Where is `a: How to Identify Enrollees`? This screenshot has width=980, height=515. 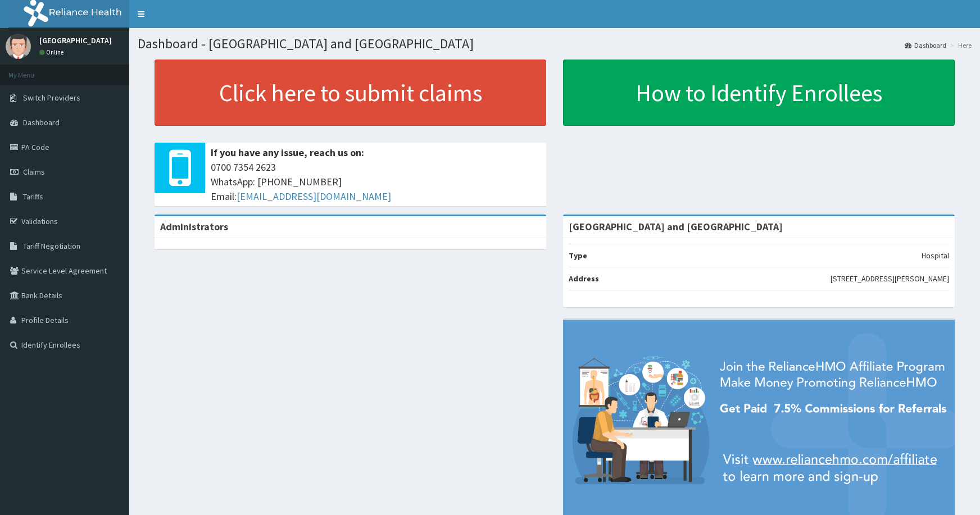
a: How to Identify Enrollees is located at coordinates (758, 93).